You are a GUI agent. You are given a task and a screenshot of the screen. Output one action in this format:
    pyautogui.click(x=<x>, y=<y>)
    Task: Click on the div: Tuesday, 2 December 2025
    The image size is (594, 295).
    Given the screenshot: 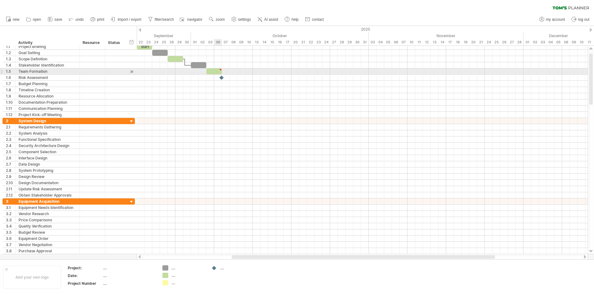 What is the action you would take?
    pyautogui.click(x=535, y=42)
    